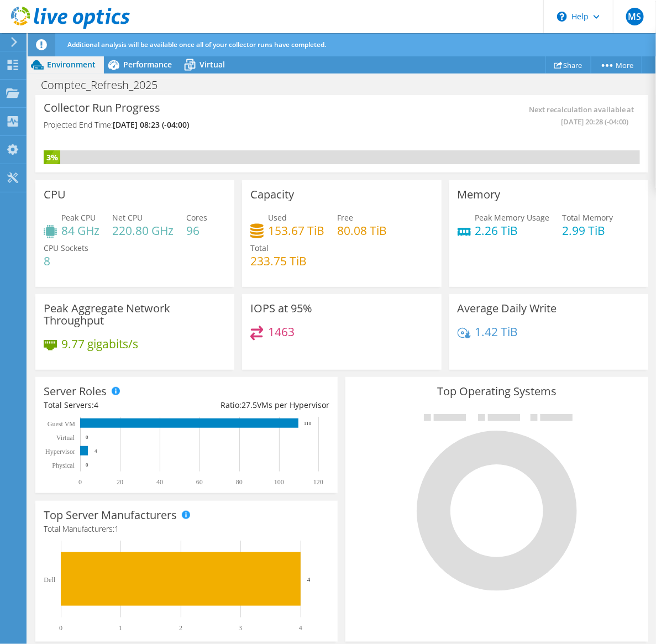 The width and height of the screenshot is (656, 644). What do you see at coordinates (278, 261) in the screenshot?
I see `h4: 233.75 TiB` at bounding box center [278, 261].